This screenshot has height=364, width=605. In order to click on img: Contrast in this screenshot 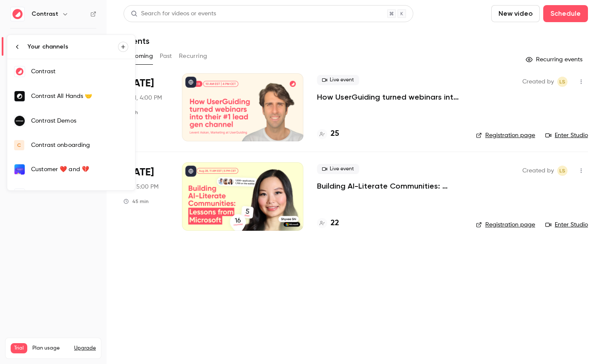, I will do `click(20, 72)`.